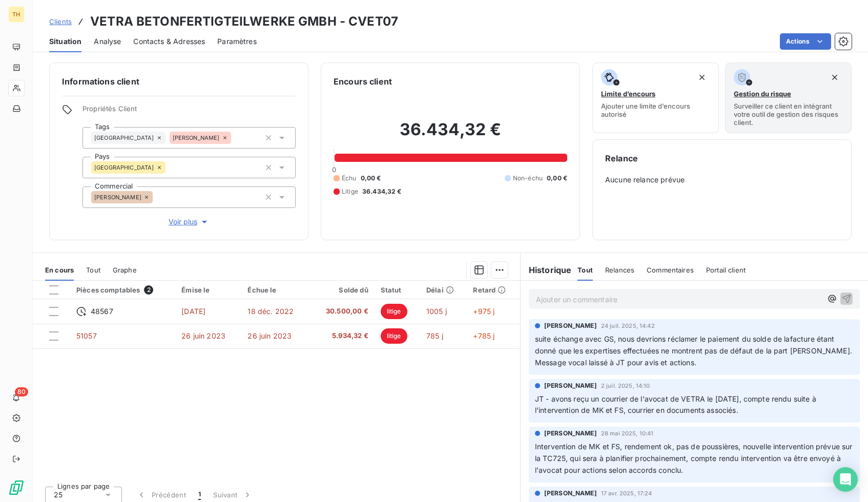 The width and height of the screenshot is (868, 502). Describe the element at coordinates (436, 311) in the screenshot. I see `span: 1005 j` at that location.